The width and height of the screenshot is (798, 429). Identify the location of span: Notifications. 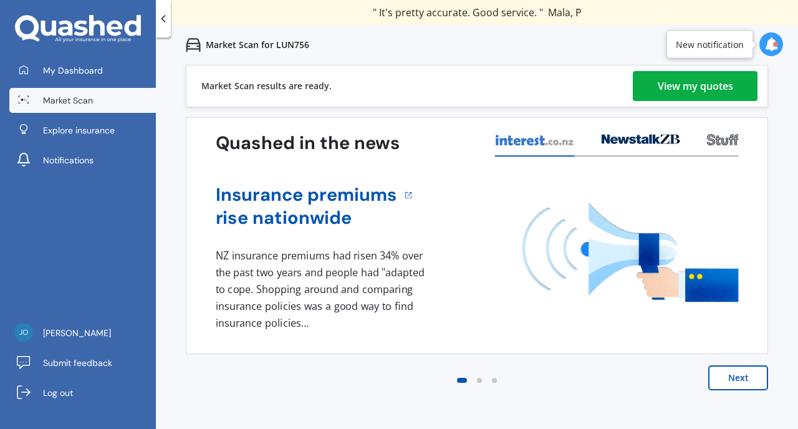
(68, 160).